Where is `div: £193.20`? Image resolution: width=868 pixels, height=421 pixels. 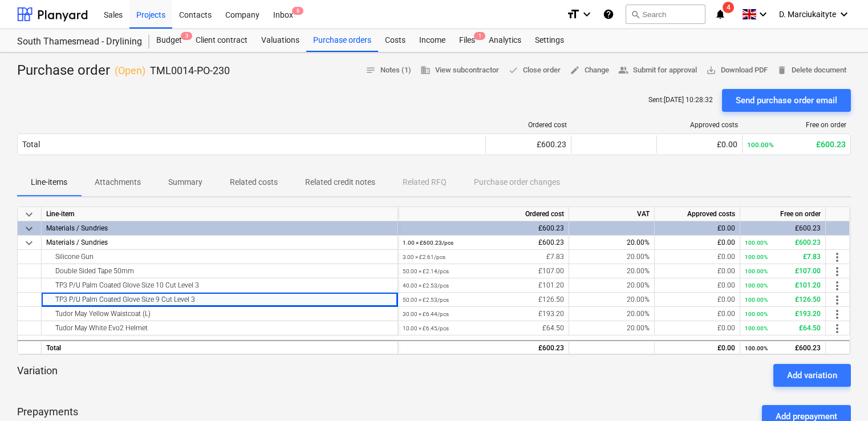 div: £193.20 is located at coordinates (782, 313).